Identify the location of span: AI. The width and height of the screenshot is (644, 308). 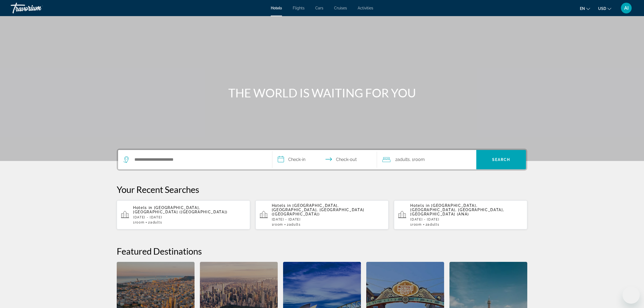
(626, 8).